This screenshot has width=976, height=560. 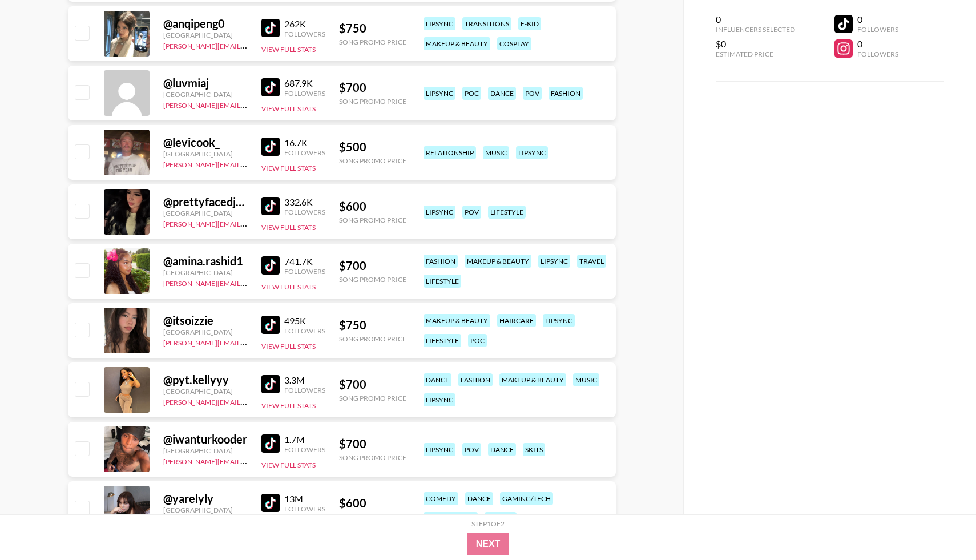 What do you see at coordinates (488, 523) in the screenshot?
I see `div: Step 1 of 2` at bounding box center [488, 523].